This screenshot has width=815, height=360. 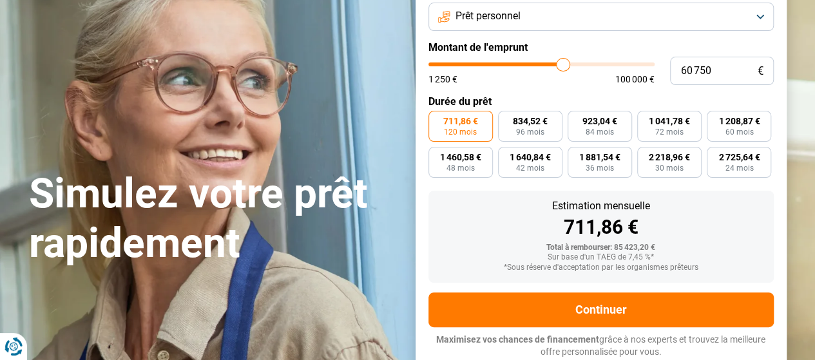 What do you see at coordinates (461, 121) in the screenshot?
I see `span: 711,86 €` at bounding box center [461, 121].